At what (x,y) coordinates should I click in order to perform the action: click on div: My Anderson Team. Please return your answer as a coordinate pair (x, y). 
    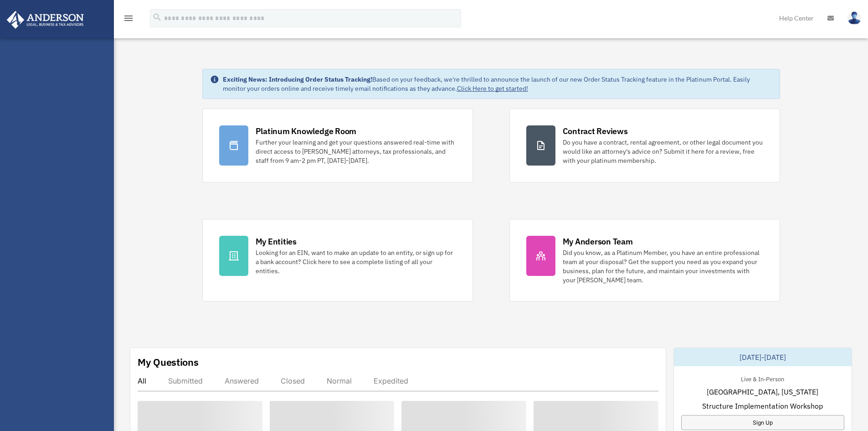
    Looking at the image, I should click on (598, 241).